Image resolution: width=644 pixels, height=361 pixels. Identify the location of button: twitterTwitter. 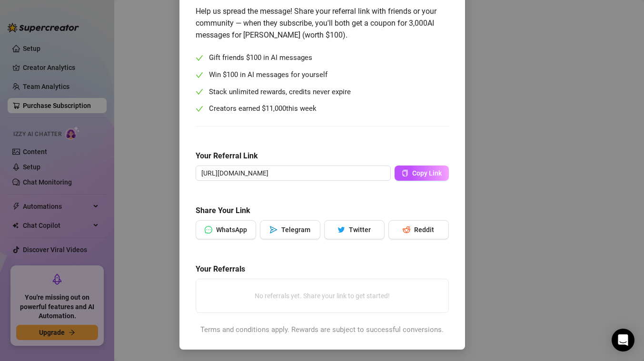
(354, 230).